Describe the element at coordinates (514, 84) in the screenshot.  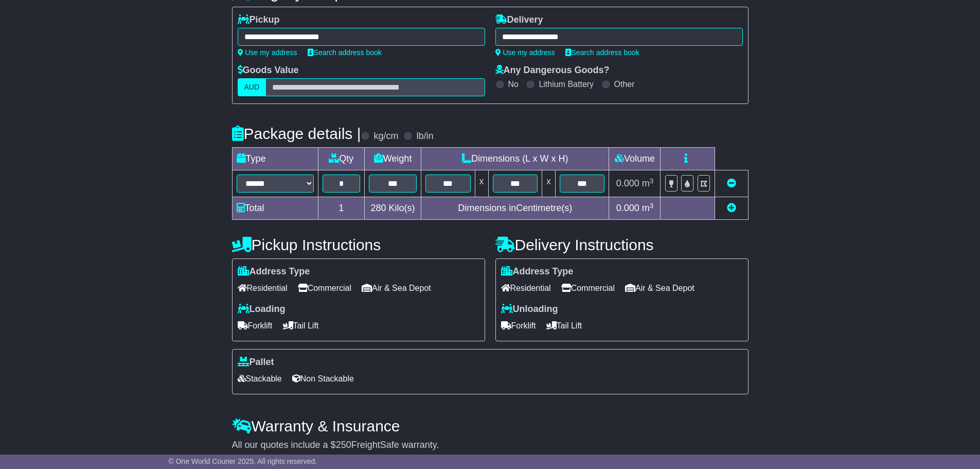
I see `label: No` at that location.